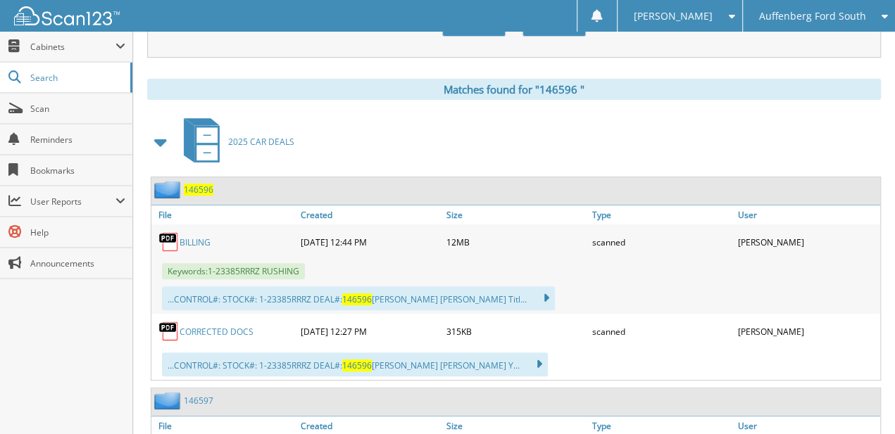 This screenshot has width=895, height=434. I want to click on span: Help, so click(77, 232).